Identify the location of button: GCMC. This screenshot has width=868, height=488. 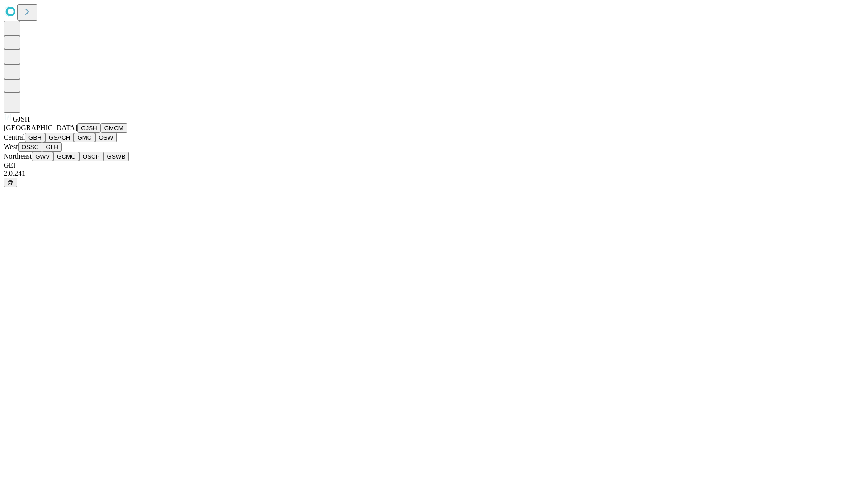
(66, 156).